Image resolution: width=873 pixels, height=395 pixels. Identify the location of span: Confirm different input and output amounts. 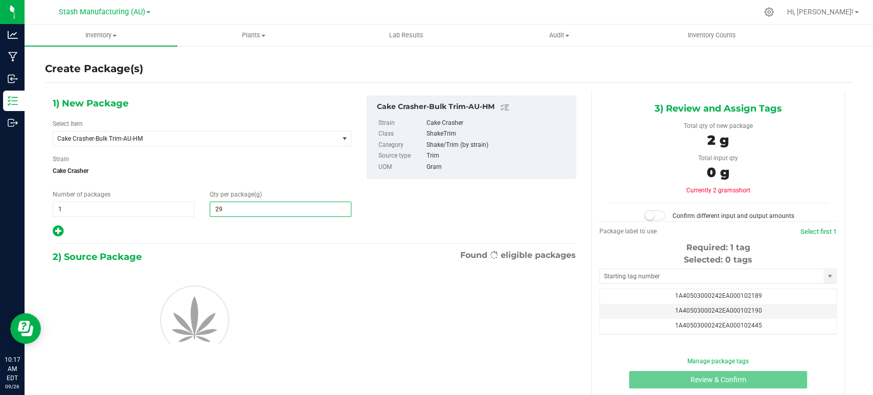
(733, 216).